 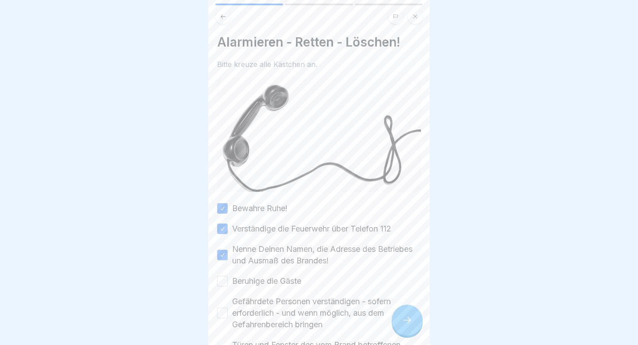 What do you see at coordinates (319, 64) in the screenshot?
I see `div: Bitte kreuze alle Kästchen an.` at bounding box center [319, 64].